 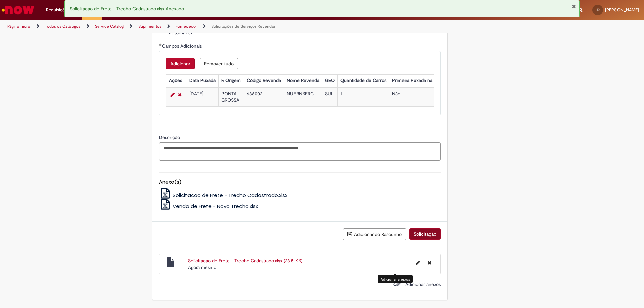 What do you see at coordinates (170, 138) in the screenshot?
I see `span: Descrição` at bounding box center [170, 138].